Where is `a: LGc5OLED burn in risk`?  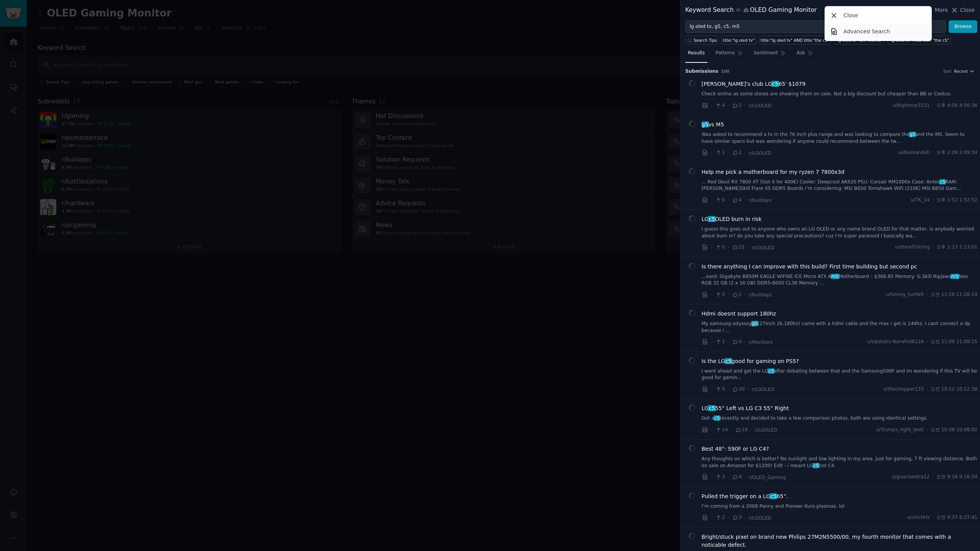
a: LGc5OLED burn in risk is located at coordinates (732, 219).